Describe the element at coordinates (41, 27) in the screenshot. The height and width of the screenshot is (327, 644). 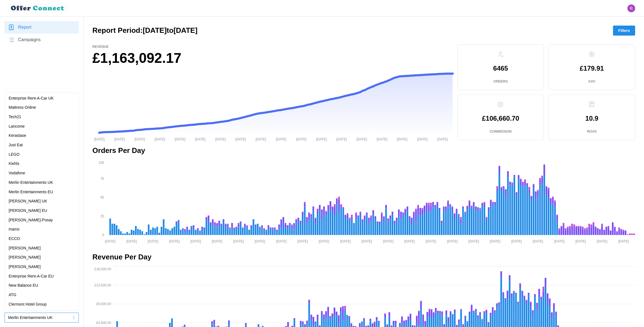
I see `a: Report` at that location.